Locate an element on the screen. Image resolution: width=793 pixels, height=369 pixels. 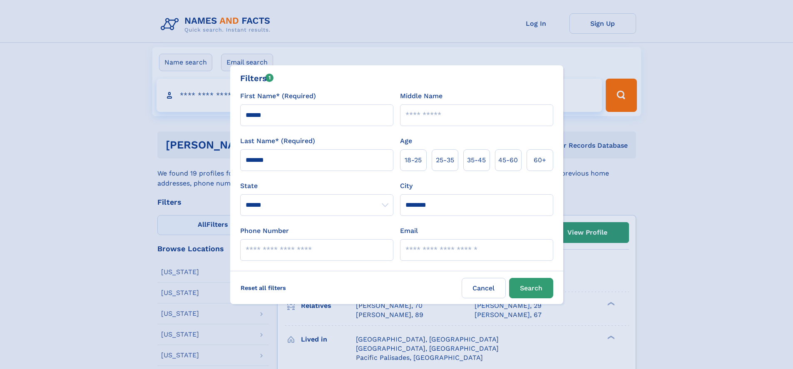
span: 60+ is located at coordinates (540, 160).